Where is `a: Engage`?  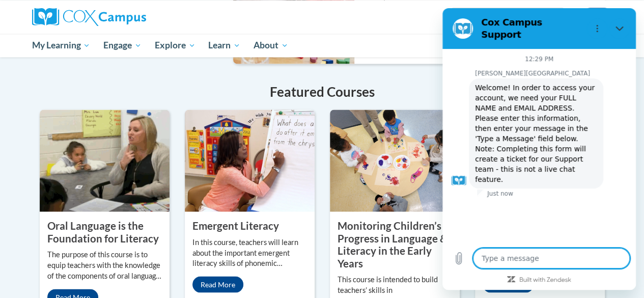
a: Engage is located at coordinates (123, 45).